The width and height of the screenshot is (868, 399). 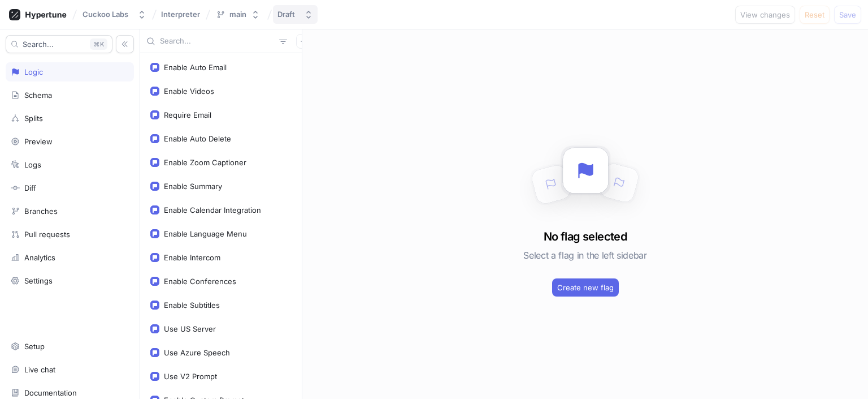 What do you see at coordinates (217, 41) in the screenshot?
I see `input: Search...` at bounding box center [217, 41].